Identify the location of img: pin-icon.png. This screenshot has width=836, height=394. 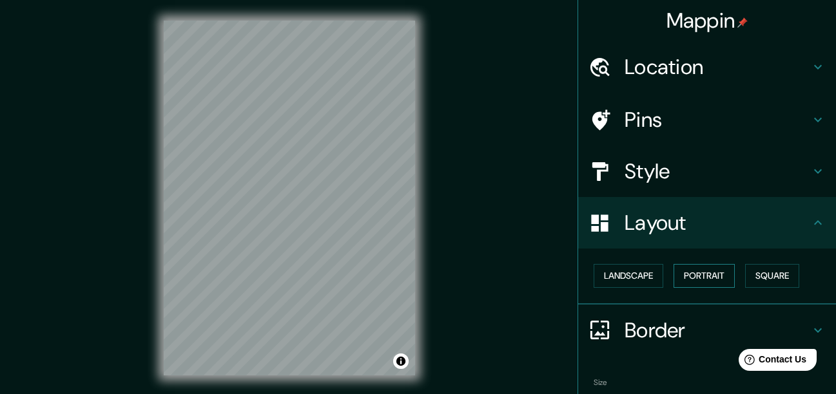
(742, 23).